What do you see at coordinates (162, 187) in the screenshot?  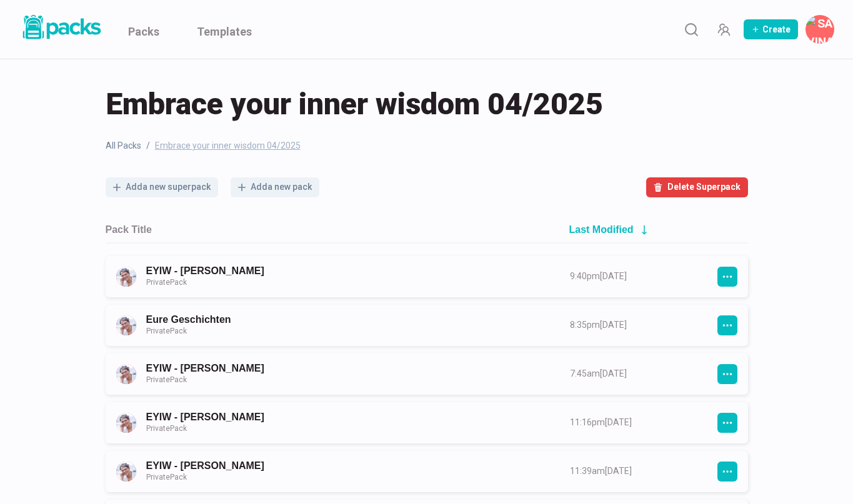 I see `button: Adda new superpack` at bounding box center [162, 187].